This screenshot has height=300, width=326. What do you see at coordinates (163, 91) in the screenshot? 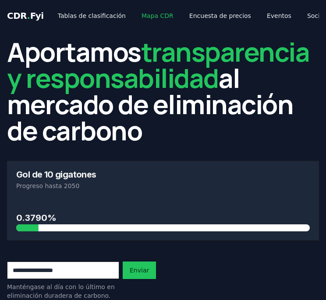
I see `h2: Aportamos al mercado de eliminación de carbono` at bounding box center [163, 91].